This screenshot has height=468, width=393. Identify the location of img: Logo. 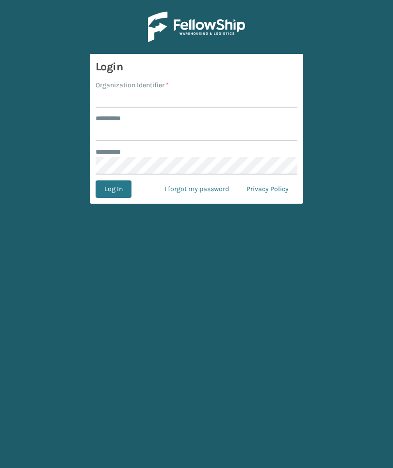
(196, 27).